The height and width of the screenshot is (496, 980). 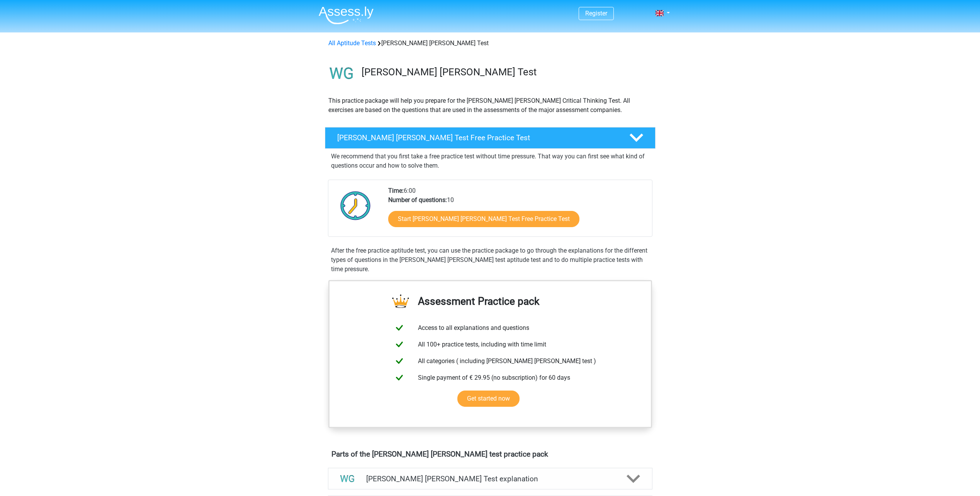 I want to click on img: Assessly, so click(x=346, y=15).